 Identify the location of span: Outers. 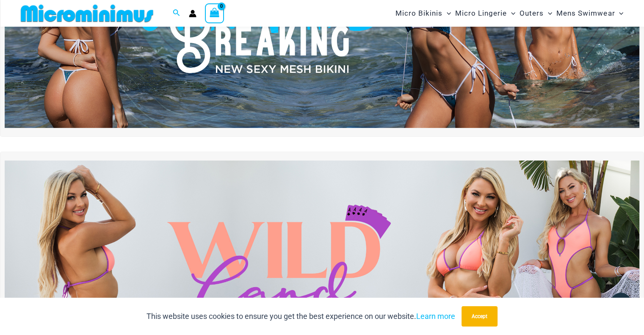
(531, 13).